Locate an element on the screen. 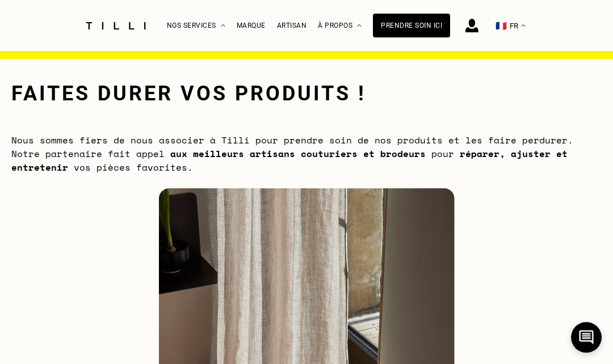 Image resolution: width=613 pixels, height=364 pixels. div: Nos services is located at coordinates (196, 26).